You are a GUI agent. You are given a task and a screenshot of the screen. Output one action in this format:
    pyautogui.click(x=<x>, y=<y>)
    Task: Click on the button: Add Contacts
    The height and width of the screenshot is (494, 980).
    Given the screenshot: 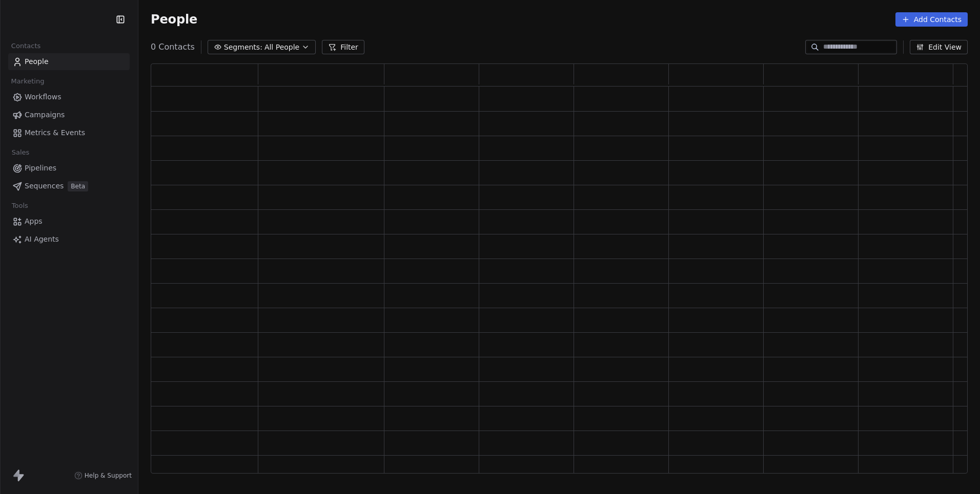 What is the action you would take?
    pyautogui.click(x=931, y=19)
    